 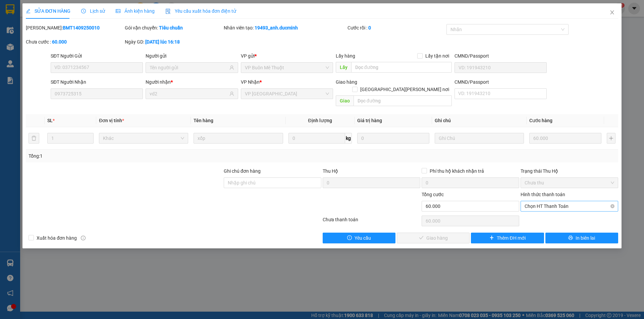 I want to click on div: Người gửi, so click(x=191, y=56).